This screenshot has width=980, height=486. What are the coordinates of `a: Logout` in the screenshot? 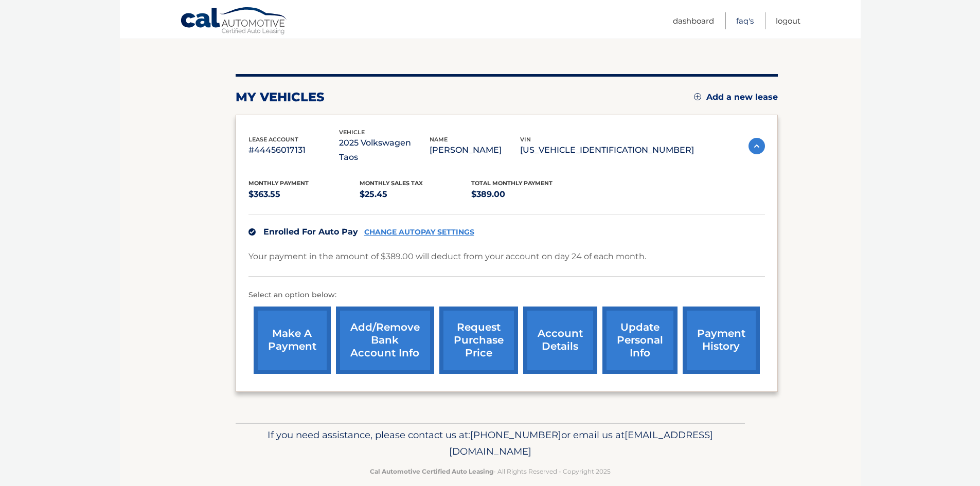 It's located at (788, 20).